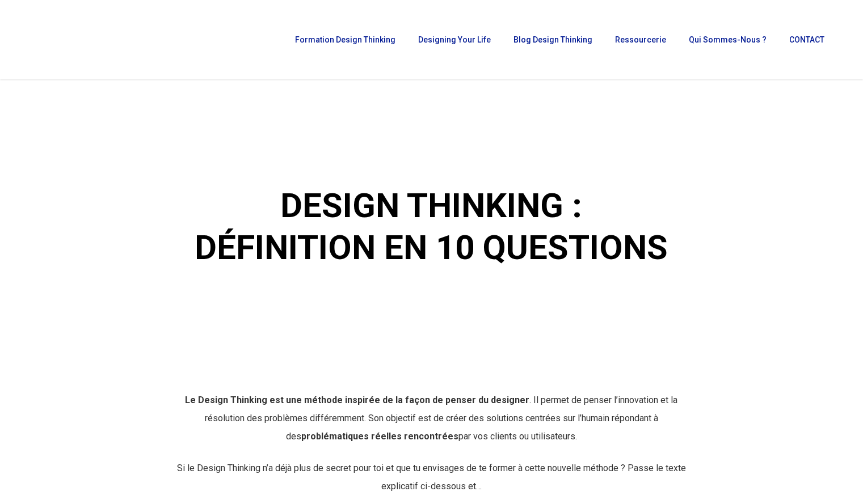  Describe the element at coordinates (345, 40) in the screenshot. I see `span: Formation Design Thinking` at that location.